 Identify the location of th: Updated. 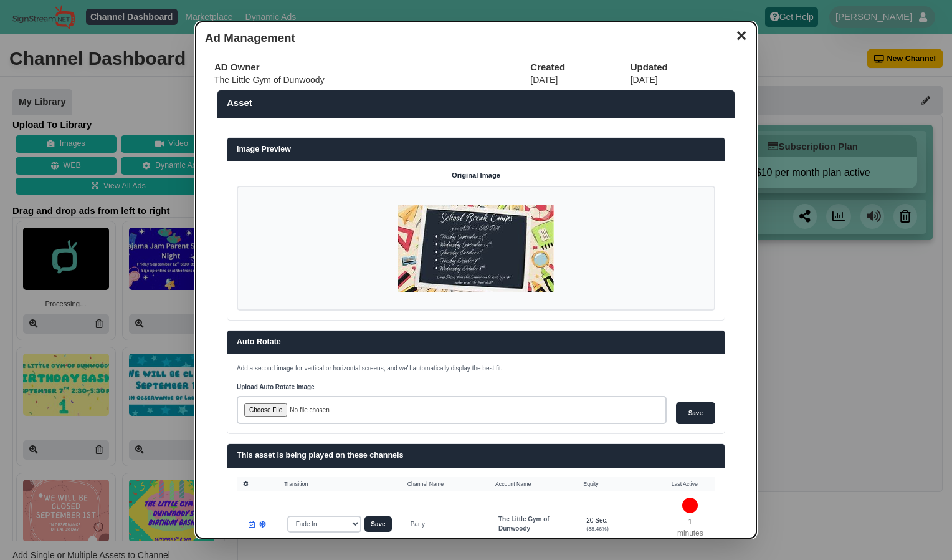
(684, 68).